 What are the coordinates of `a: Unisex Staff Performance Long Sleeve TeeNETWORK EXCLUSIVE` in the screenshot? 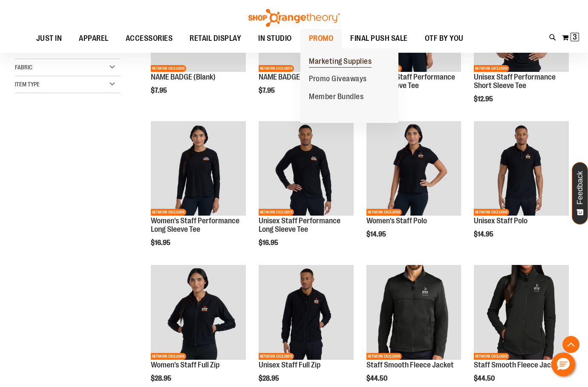 It's located at (306, 169).